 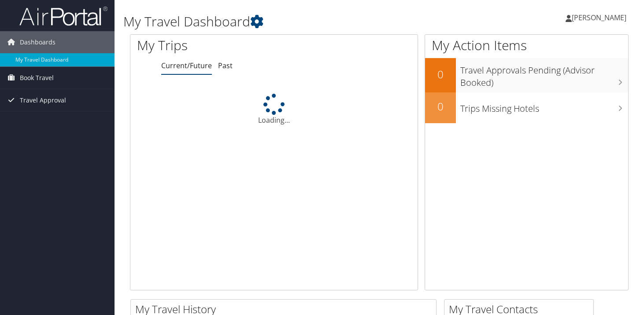 I want to click on span: Travel Approval, so click(x=42, y=100).